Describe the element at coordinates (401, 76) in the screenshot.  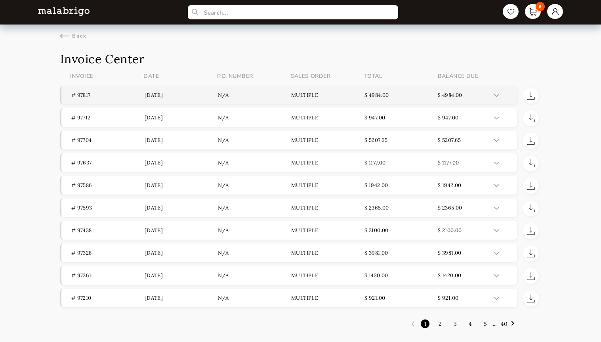
I see `p: Total` at that location.